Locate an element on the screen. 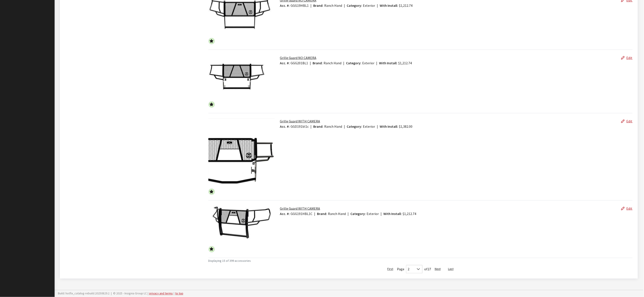  img: Image for Grille Guard NO CAMERA is located at coordinates (237, 76).